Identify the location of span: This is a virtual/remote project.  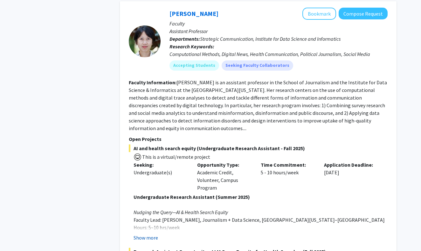
(176, 157).